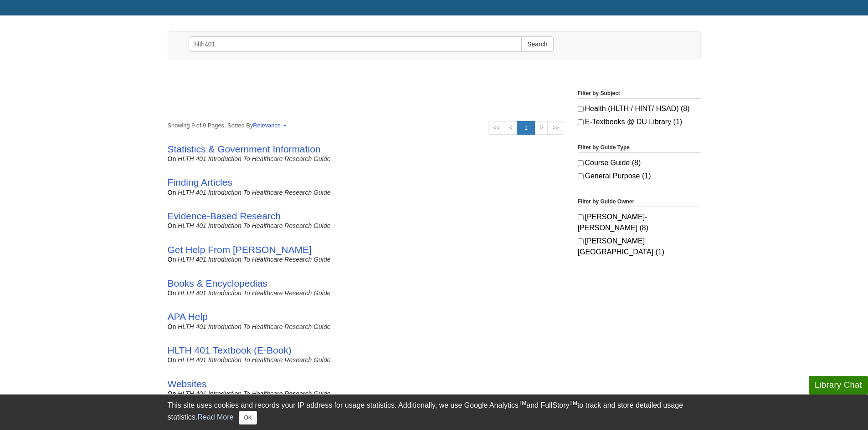  Describe the element at coordinates (838, 385) in the screenshot. I see `button: Library Chat` at that location.